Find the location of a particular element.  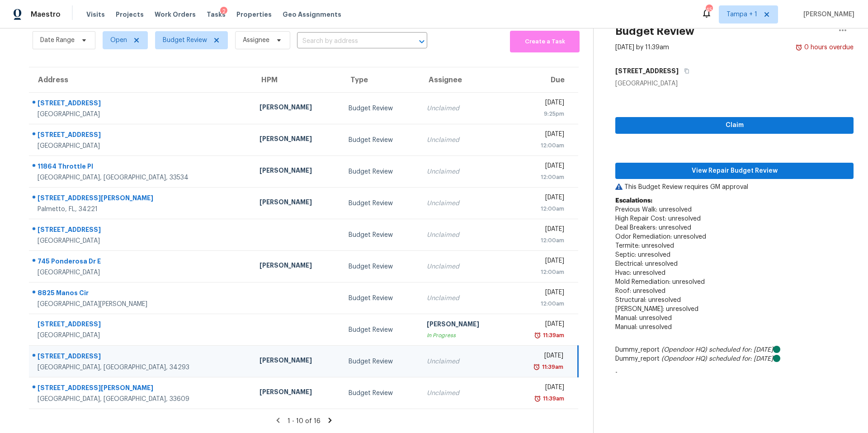

span: Termite: unresolved is located at coordinates (645, 246).